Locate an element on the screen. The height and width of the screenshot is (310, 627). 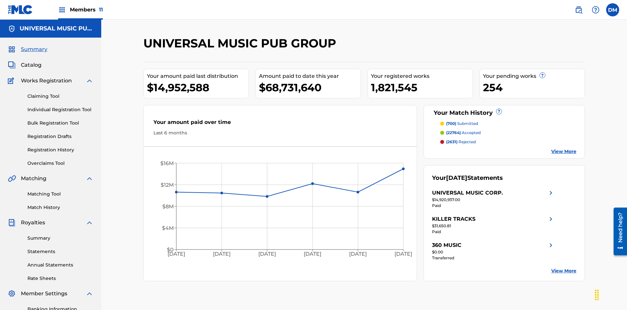
div: Your Match History is located at coordinates (505, 113).